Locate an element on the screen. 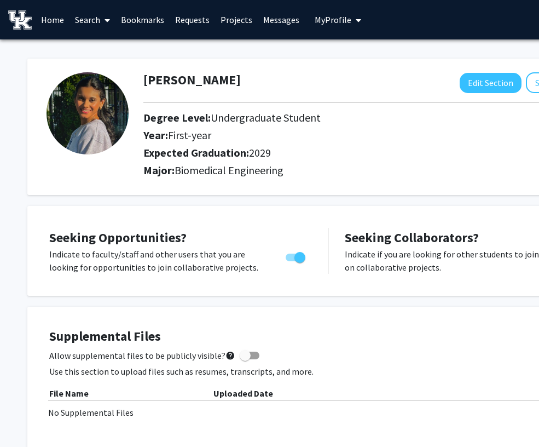  span: Seeking Opportunities? is located at coordinates (118, 237).